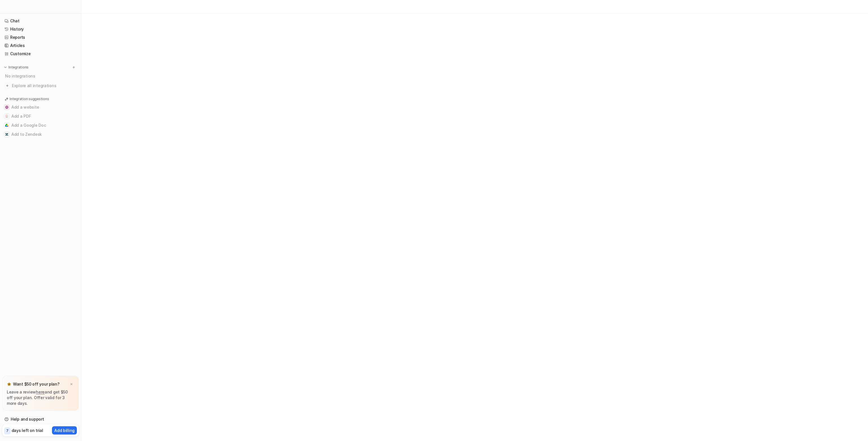  I want to click on a: Chat, so click(40, 21).